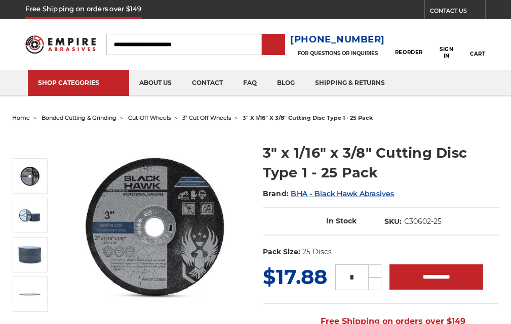  What do you see at coordinates (477, 44) in the screenshot?
I see `a: Cart` at bounding box center [477, 44].